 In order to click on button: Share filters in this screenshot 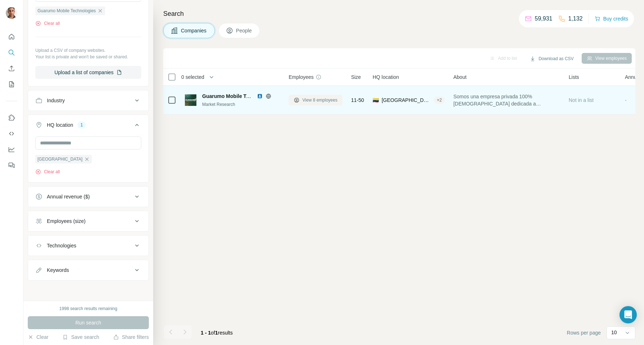, I will do `click(131, 337)`.